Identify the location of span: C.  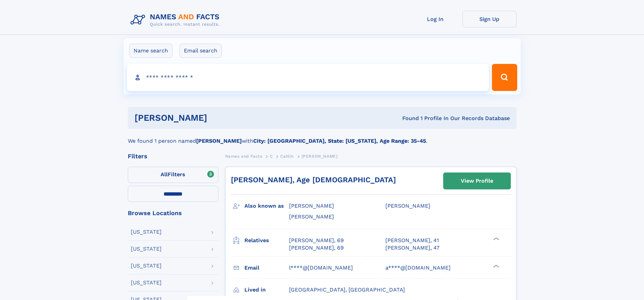
(271, 156).